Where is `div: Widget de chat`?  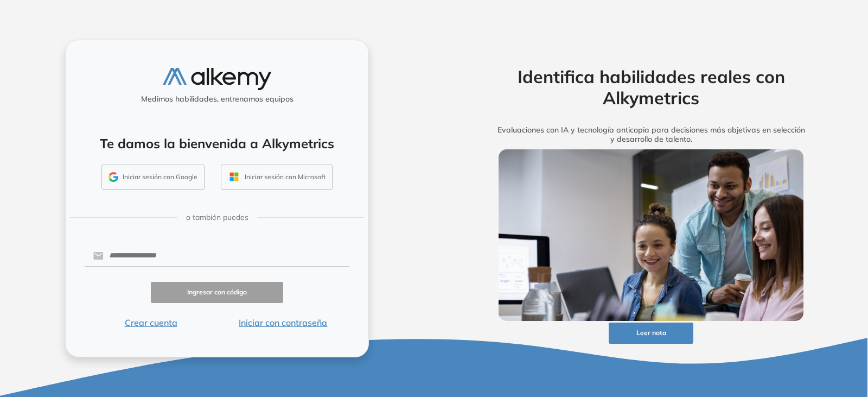 div: Widget de chat is located at coordinates (770, 334).